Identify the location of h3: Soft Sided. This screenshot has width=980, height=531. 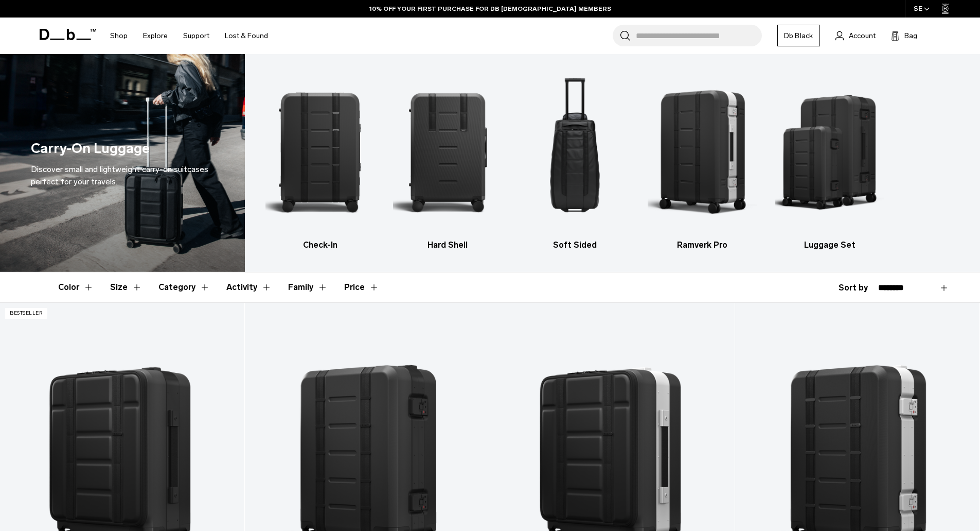
(575, 245).